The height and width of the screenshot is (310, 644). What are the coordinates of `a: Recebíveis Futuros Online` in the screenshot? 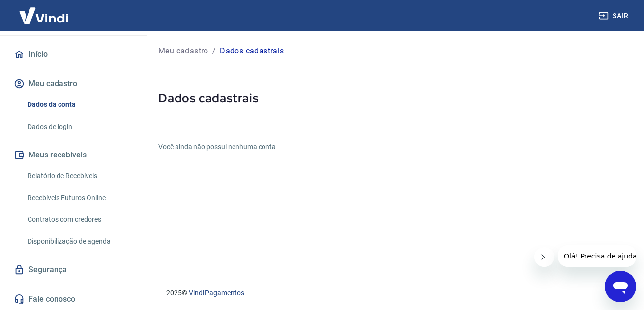 It's located at (79, 198).